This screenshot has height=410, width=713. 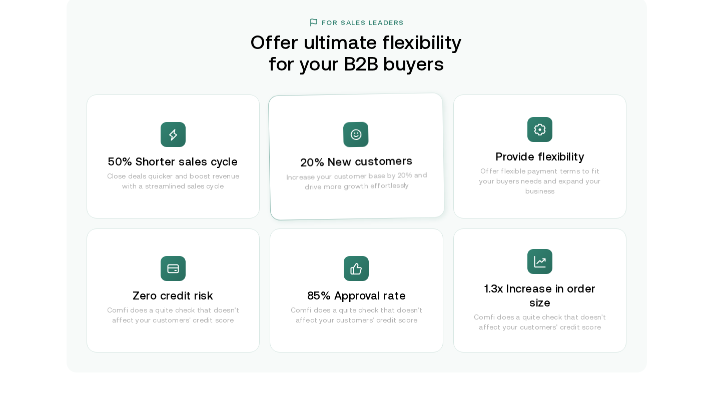 What do you see at coordinates (173, 181) in the screenshot?
I see `p: Close deals quicker and boost revenue with a streamlined sales cycle` at bounding box center [173, 181].